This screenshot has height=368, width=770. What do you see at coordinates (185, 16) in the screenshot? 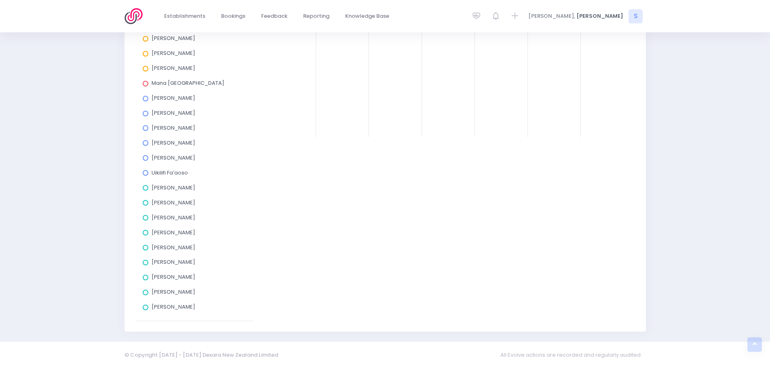
I see `span: Establishments` at bounding box center [185, 16].